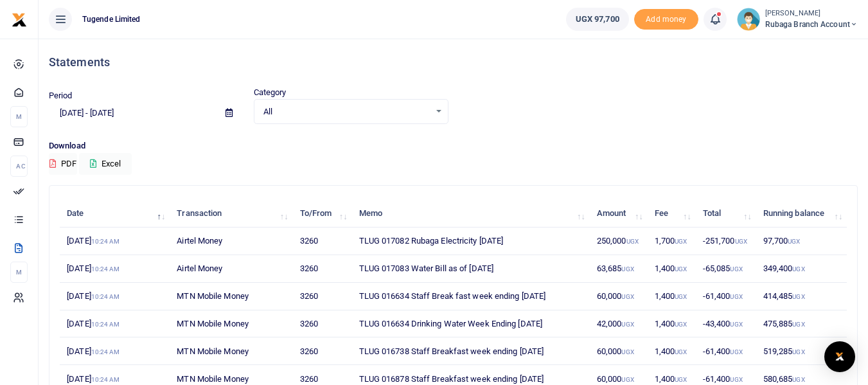  I want to click on span: UGX 97,700, so click(598, 19).